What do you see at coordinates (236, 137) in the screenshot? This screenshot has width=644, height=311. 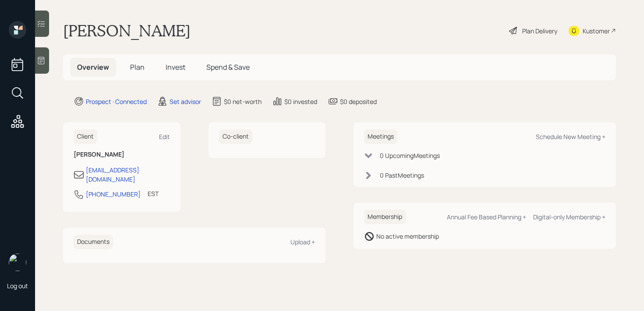 I see `h6: Co-client` at bounding box center [236, 137].